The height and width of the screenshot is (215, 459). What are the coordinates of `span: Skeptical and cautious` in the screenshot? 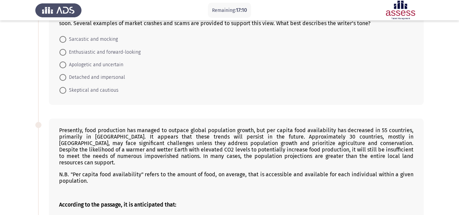 It's located at (92, 90).